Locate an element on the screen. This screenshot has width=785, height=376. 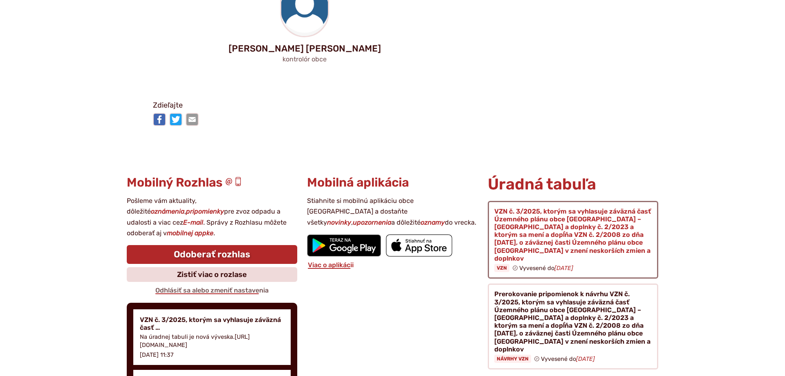
p: Zdieľajte is located at coordinates (331, 105).